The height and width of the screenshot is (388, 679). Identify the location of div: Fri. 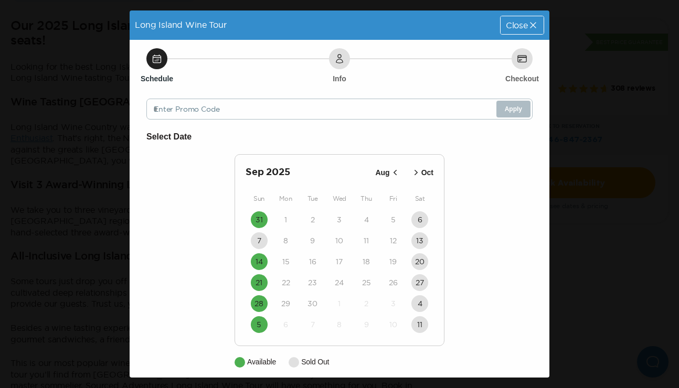
(393, 199).